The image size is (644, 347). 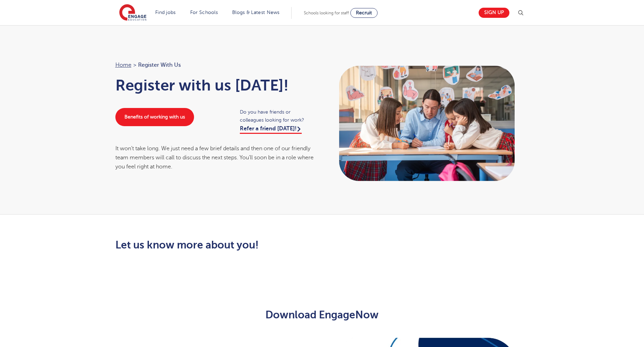 I want to click on a: For Schools, so click(x=204, y=12).